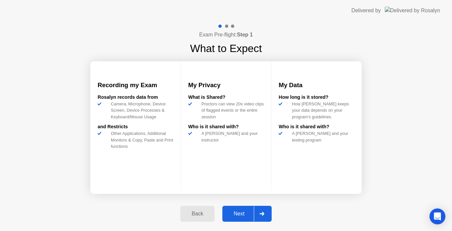  What do you see at coordinates (316, 97) in the screenshot?
I see `div: How long is it stored?` at bounding box center [316, 97].